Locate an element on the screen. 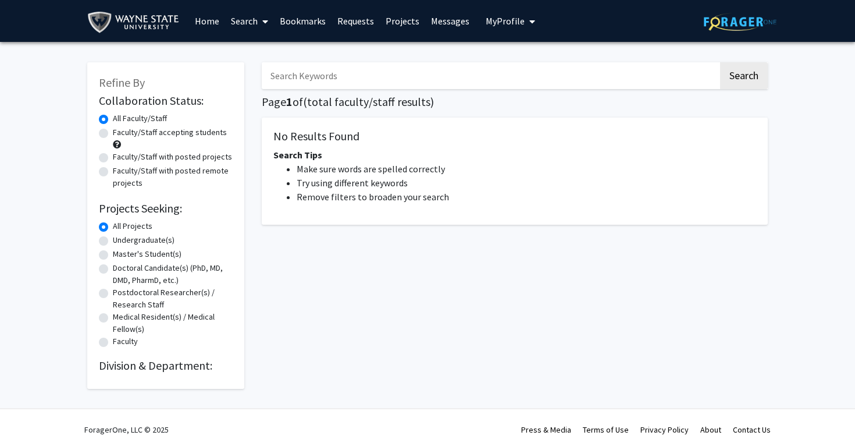 The height and width of the screenshot is (439, 855). li: Remove filters to broaden your search is located at coordinates (526, 197).